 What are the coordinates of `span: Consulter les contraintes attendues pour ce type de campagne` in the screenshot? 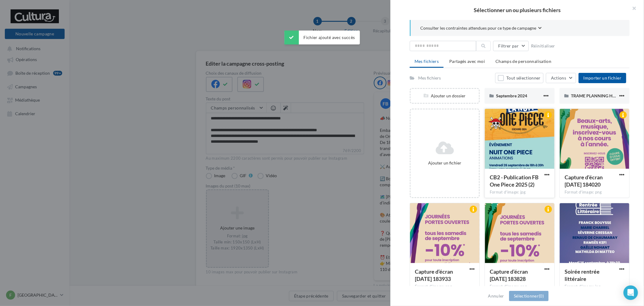 It's located at (478, 28).